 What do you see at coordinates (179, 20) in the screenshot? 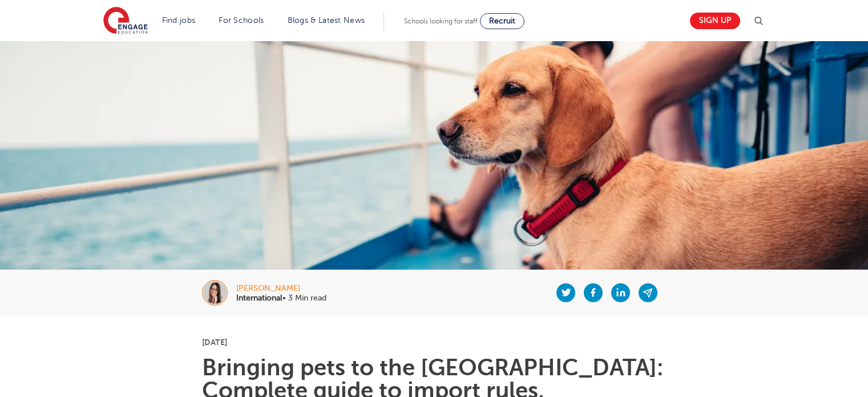
I see `a: Find jobs` at bounding box center [179, 20].